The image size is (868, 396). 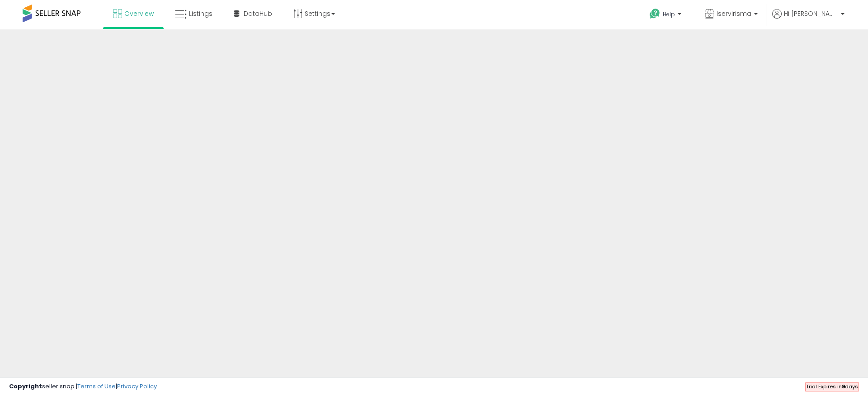 I want to click on span: Iservirisma, so click(x=734, y=14).